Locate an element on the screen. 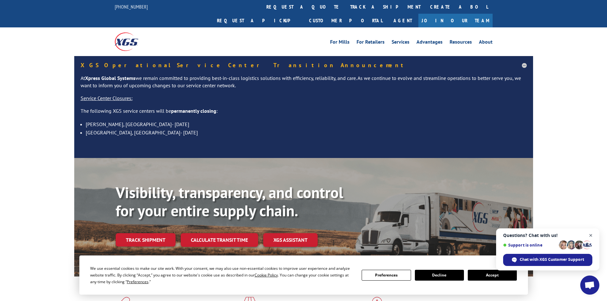 The image size is (607, 301). button: Accept is located at coordinates (492, 275).